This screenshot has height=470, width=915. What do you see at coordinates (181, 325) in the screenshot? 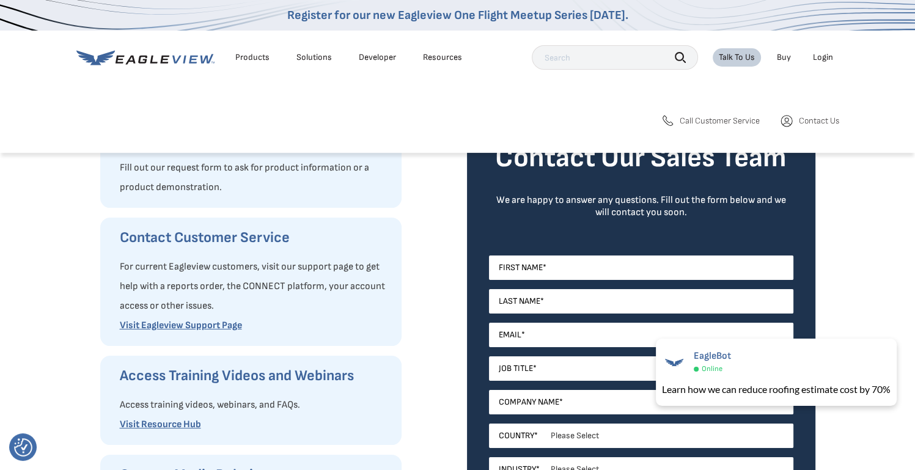
I see `a: Visit Eagleview Support Page` at bounding box center [181, 325].